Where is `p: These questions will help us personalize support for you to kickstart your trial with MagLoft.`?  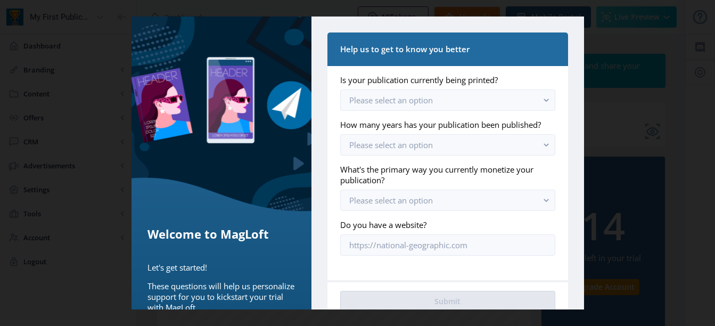 p: These questions will help us personalize support for you to kickstart your trial with MagLoft. is located at coordinates (222, 297).